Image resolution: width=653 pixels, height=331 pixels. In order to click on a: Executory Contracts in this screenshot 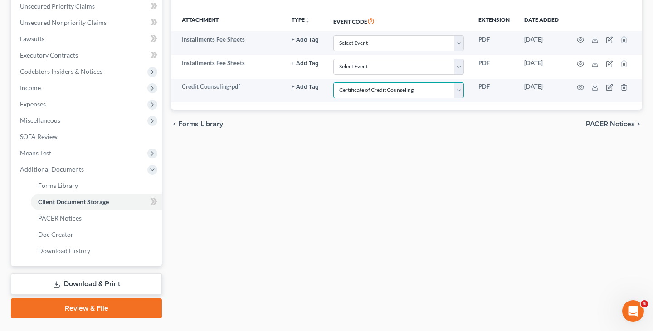, I will do `click(87, 55)`.